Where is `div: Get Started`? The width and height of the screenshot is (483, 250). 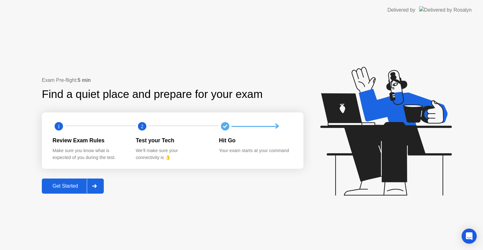
div: Get Started is located at coordinates (65, 186).